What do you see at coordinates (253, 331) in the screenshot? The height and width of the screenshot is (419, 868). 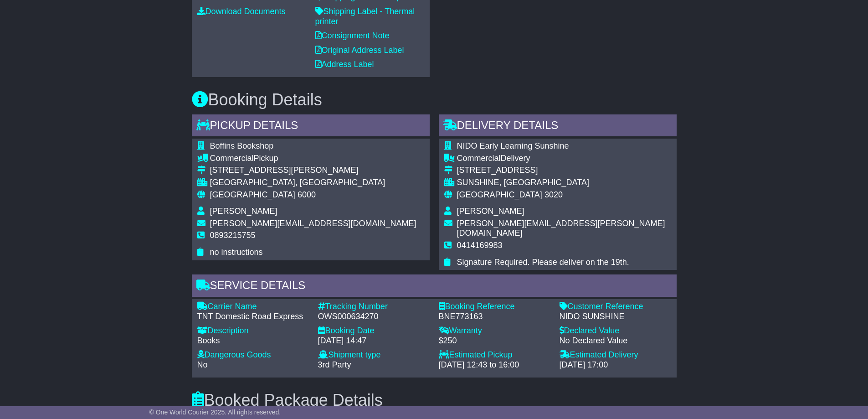 I see `div: Description` at bounding box center [253, 331].